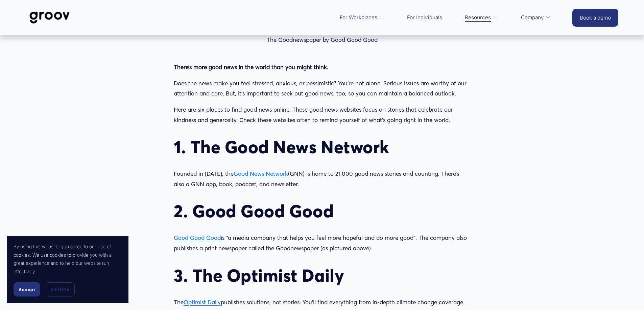 This screenshot has width=644, height=310. I want to click on p: The Goodnewspaper by Good Good Good, so click(322, 40).